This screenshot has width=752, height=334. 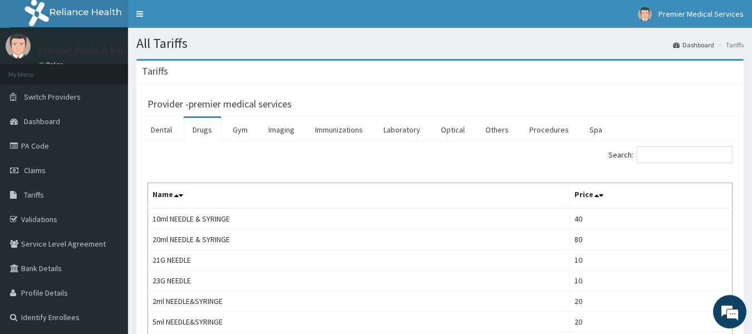 I want to click on a: Procedures, so click(x=549, y=130).